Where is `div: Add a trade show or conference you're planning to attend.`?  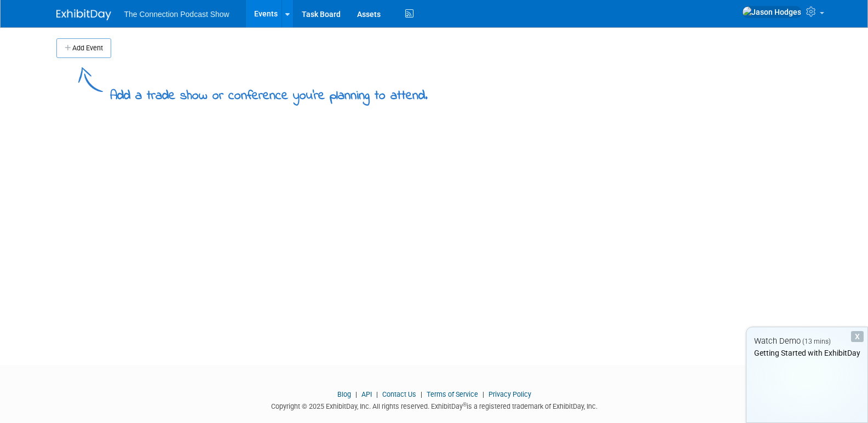 div: Add a trade show or conference you're planning to attend. is located at coordinates (269, 92).